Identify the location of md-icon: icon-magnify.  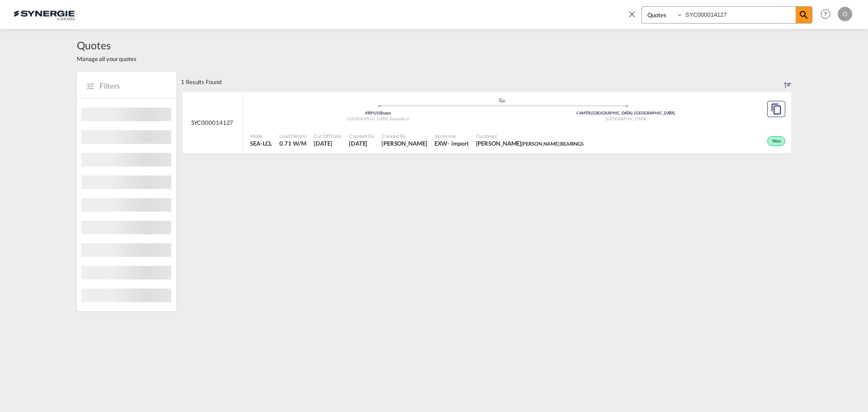
(804, 15).